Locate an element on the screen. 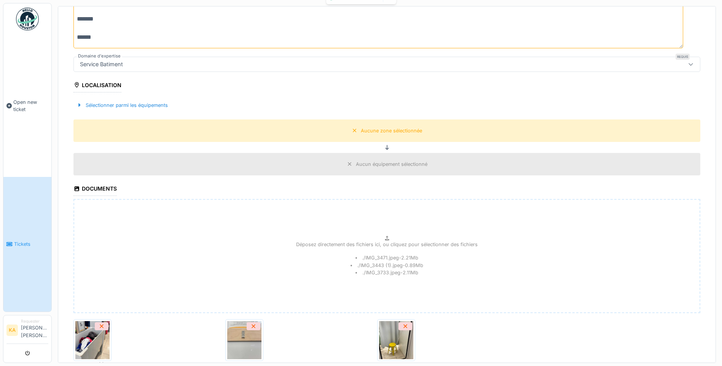  a: Open new ticket is located at coordinates (27, 106).